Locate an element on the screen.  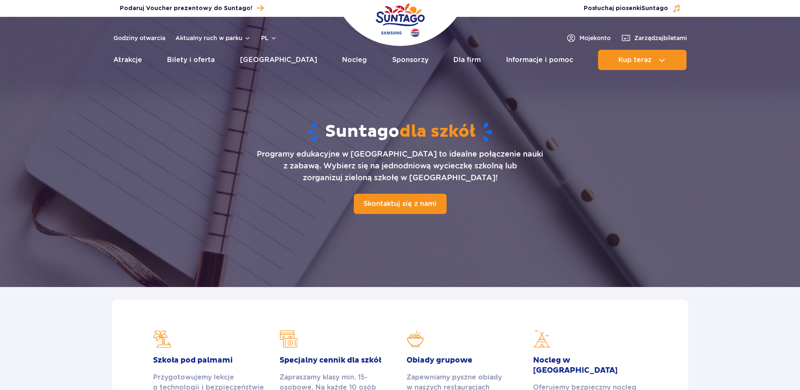
a: Mojekonto is located at coordinates (588, 38).